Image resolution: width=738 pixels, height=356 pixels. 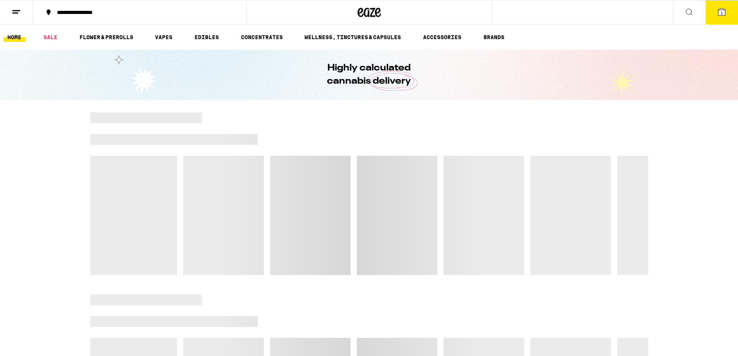 What do you see at coordinates (106, 37) in the screenshot?
I see `a: FLOWER & PREROLLS` at bounding box center [106, 37].